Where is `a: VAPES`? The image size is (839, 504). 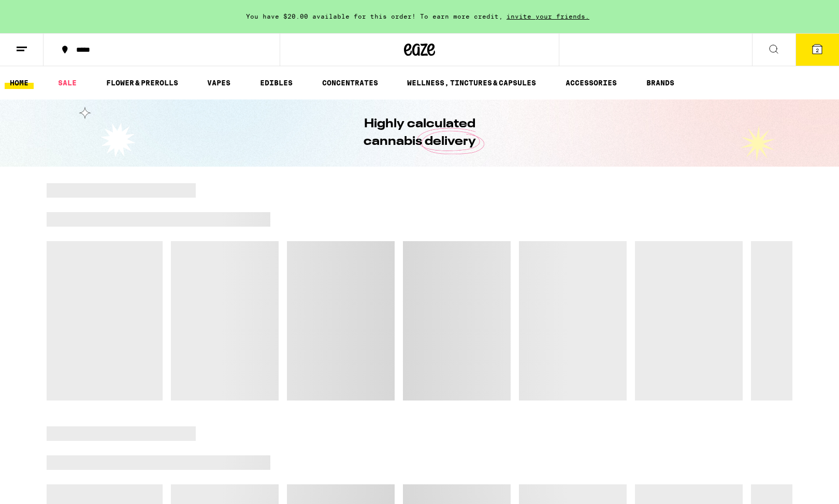
a: VAPES is located at coordinates (218, 83).